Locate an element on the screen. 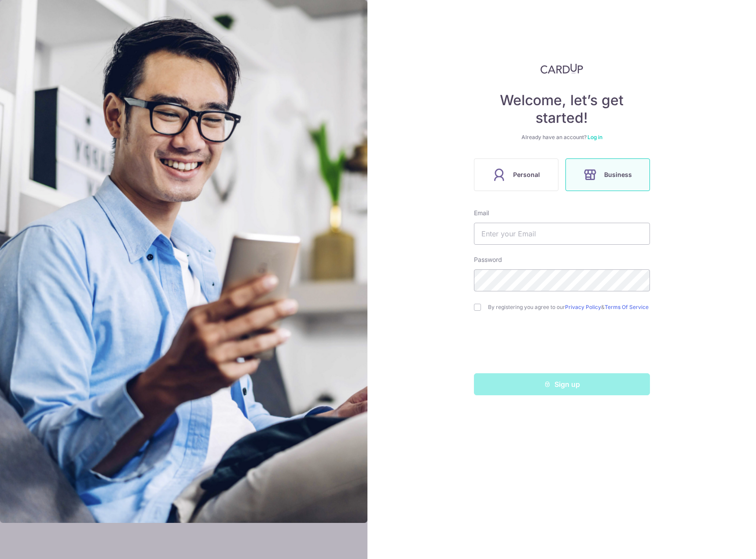 Image resolution: width=756 pixels, height=559 pixels. a: Log in is located at coordinates (595, 137).